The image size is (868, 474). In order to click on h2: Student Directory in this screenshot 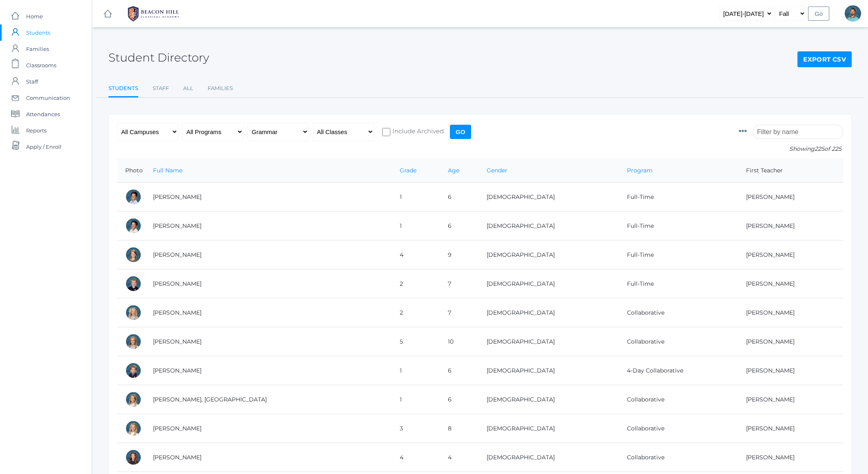, I will do `click(159, 57)`.